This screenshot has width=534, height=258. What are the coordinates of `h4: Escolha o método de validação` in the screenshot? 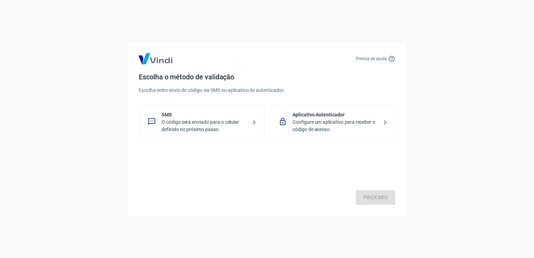 It's located at (267, 77).